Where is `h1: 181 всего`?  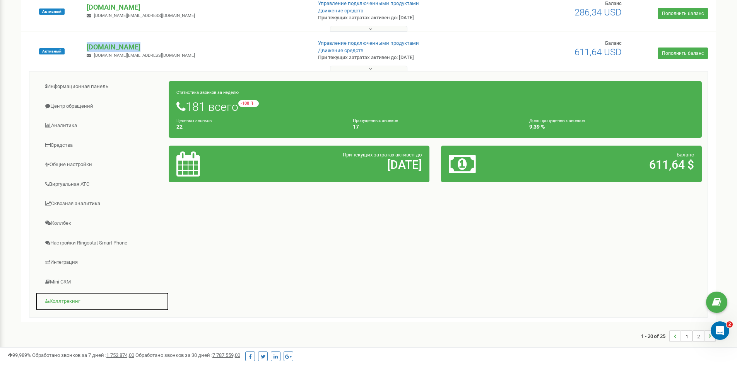 h1: 181 всего is located at coordinates (435, 107).